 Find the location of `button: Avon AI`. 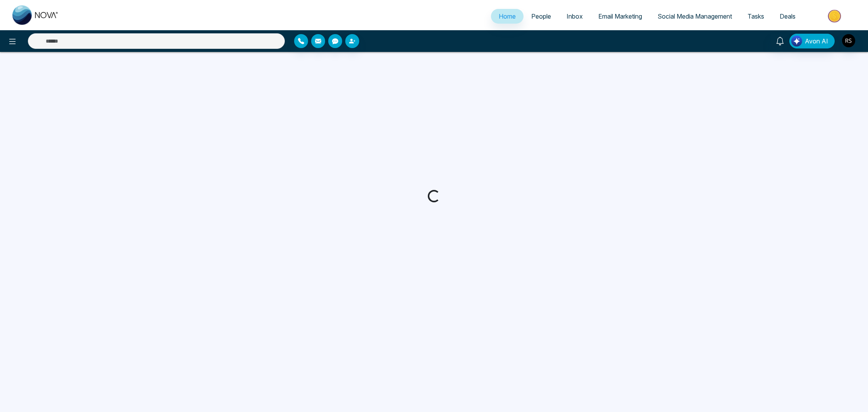

button: Avon AI is located at coordinates (811, 41).